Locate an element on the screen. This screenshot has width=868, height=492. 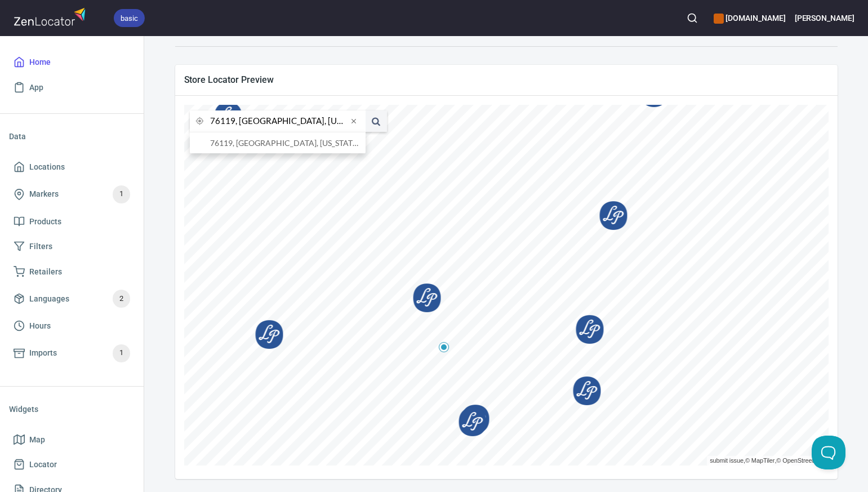
span: Imports is located at coordinates (43, 353).